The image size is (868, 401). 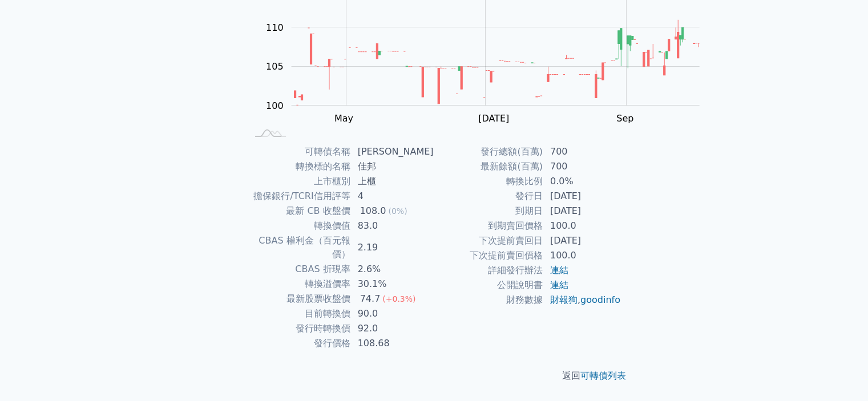 I want to click on td: 最新股票收盤價, so click(x=299, y=299).